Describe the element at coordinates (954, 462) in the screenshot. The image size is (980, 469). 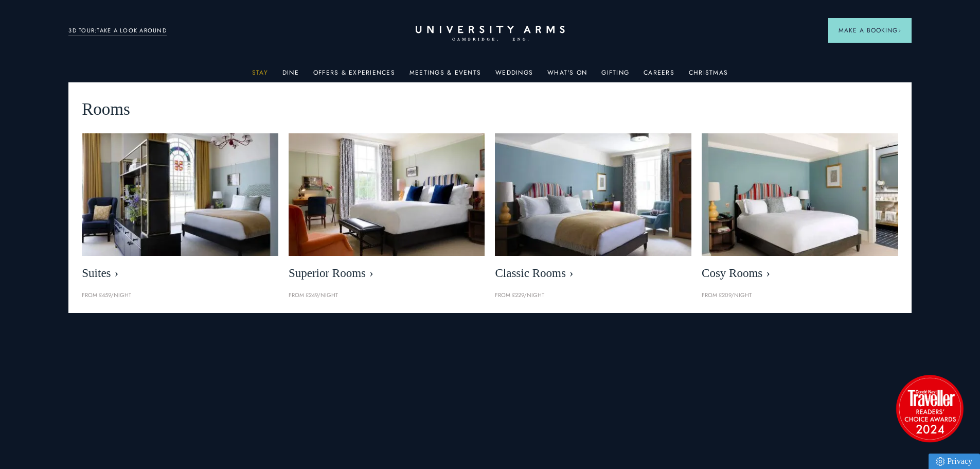
I see `a: Privacy` at that location.